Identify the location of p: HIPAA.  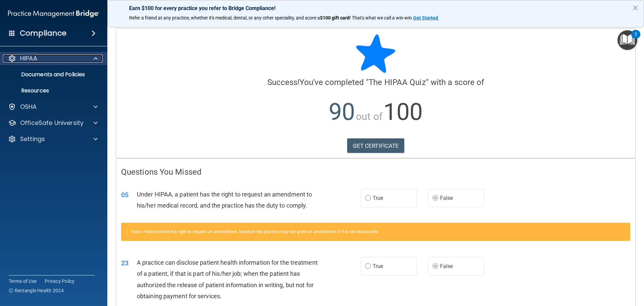
(29, 58).